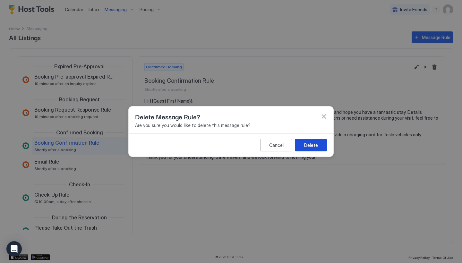 The height and width of the screenshot is (263, 462). Describe the element at coordinates (311, 145) in the screenshot. I see `button: Delete` at that location.